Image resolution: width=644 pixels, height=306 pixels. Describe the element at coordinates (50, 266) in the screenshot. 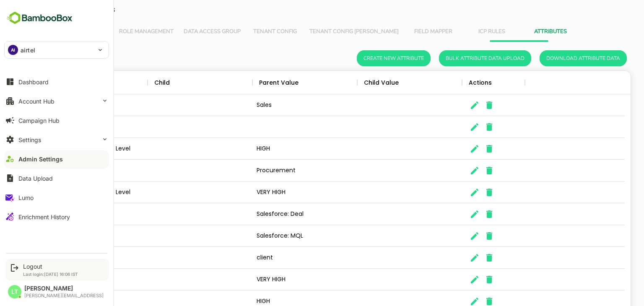

I see `div: Logout` at that location.